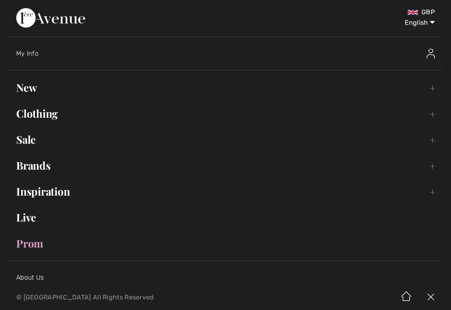  I want to click on a: My InfoMy Info, so click(230, 54).